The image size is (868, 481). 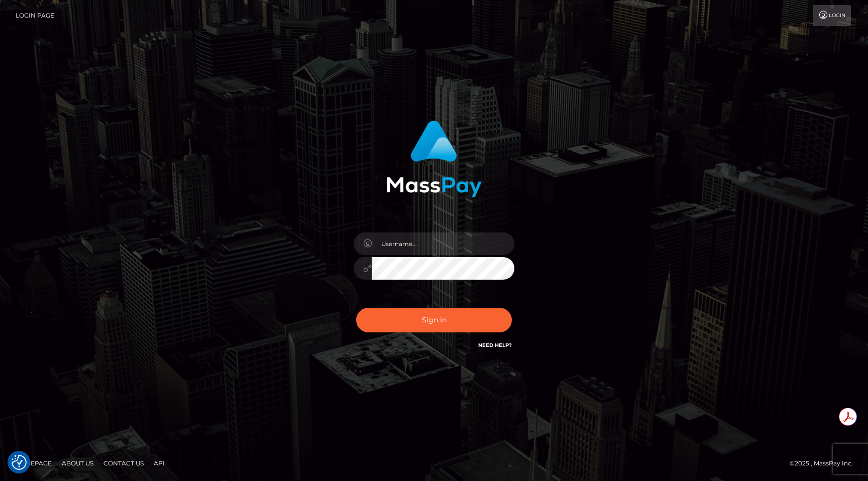 I want to click on div: © 2025 , MassPay Inc., so click(x=825, y=464).